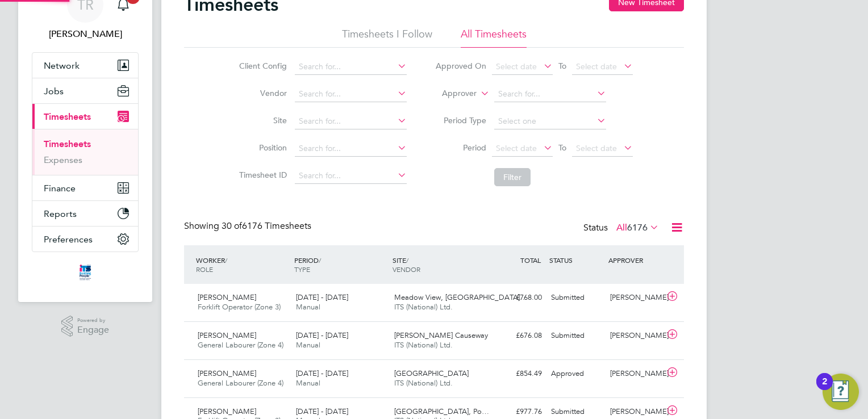  Describe the element at coordinates (85, 152) in the screenshot. I see `div: Timesheets` at that location.